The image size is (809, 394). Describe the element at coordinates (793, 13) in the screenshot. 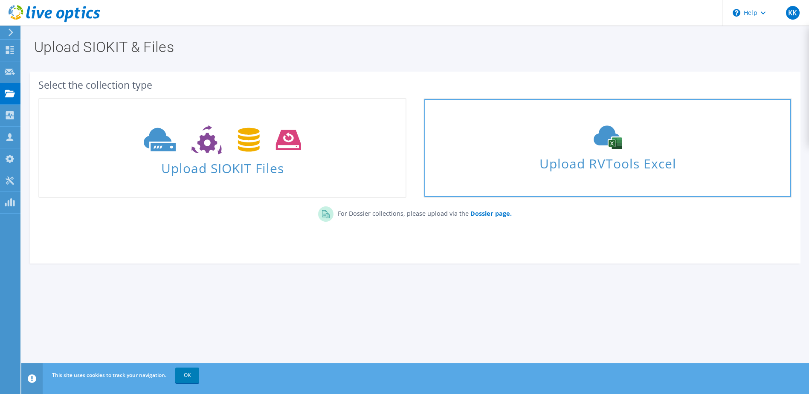

I see `span: KK` at that location.